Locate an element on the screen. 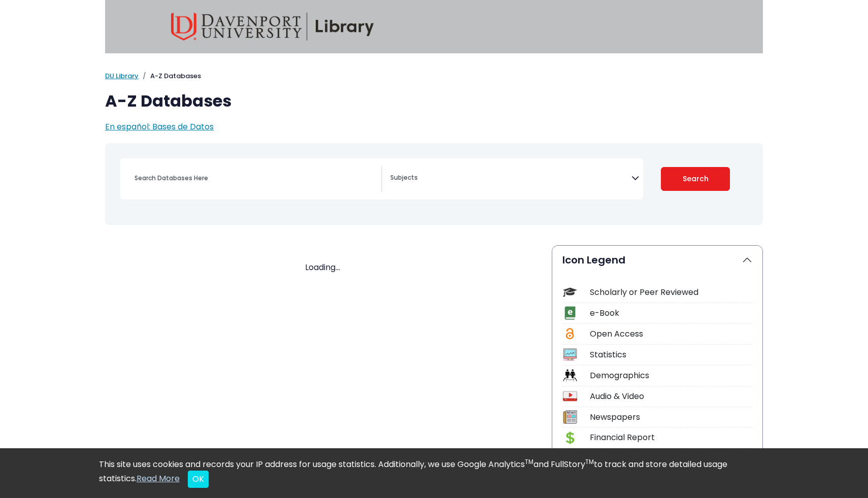 The width and height of the screenshot is (868, 498). a: Read More is located at coordinates (158, 478).